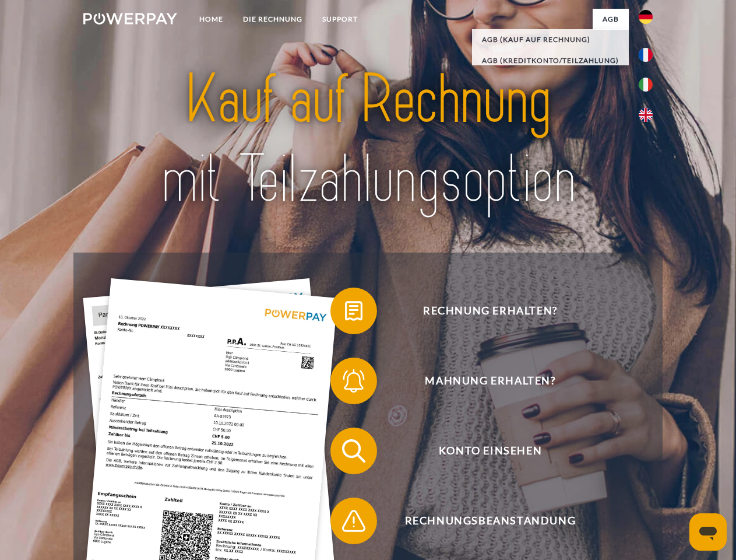  What do you see at coordinates (211, 19) in the screenshot?
I see `a: Home` at bounding box center [211, 19].